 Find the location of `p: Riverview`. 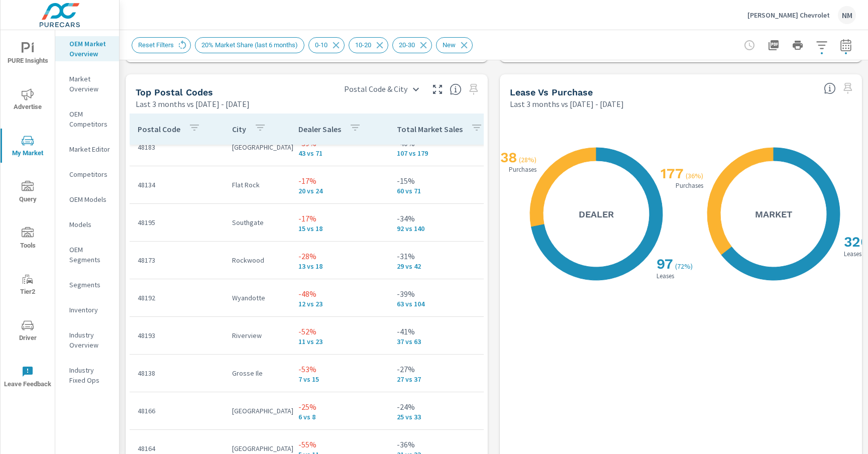

p: Riverview is located at coordinates (257, 336).